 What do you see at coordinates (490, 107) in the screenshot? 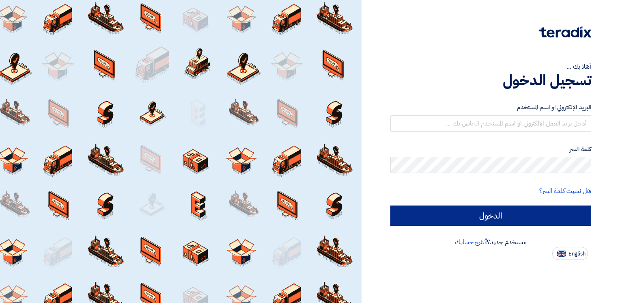
I see `label: البريد الإلكتروني او اسم المستخدم` at bounding box center [490, 107].